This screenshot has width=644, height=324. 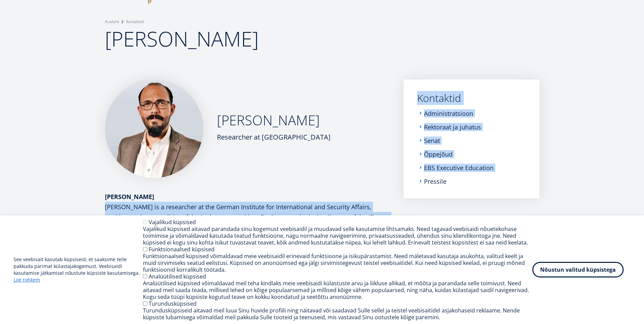 What do you see at coordinates (27, 280) in the screenshot?
I see `a: Loe rohkem` at bounding box center [27, 280].